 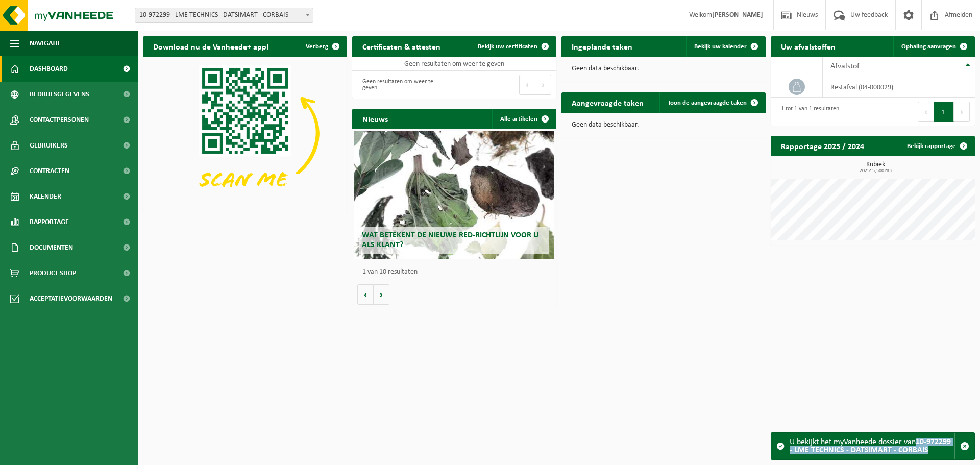 I want to click on button: Verberg, so click(x=322, y=46).